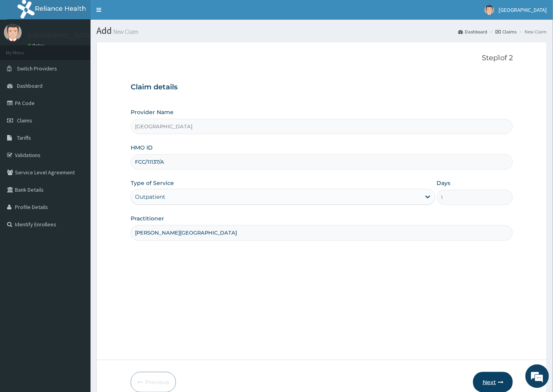  I want to click on span: Tariffs, so click(24, 138).